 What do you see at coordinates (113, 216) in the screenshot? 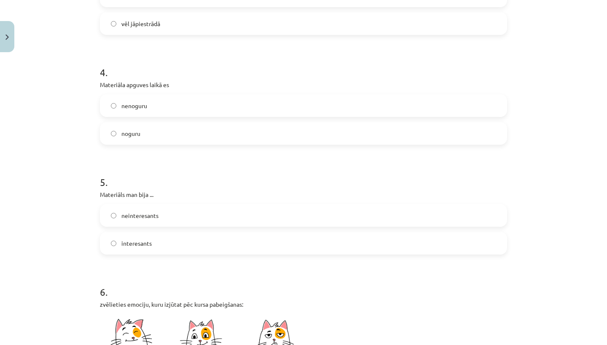
I see `input: neinteresants` at bounding box center [113, 216].